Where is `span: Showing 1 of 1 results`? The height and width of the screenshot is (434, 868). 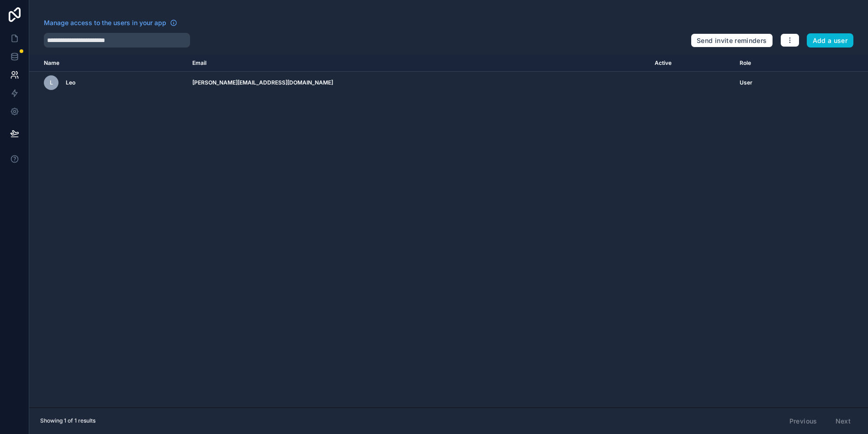 span: Showing 1 of 1 results is located at coordinates (68, 421).